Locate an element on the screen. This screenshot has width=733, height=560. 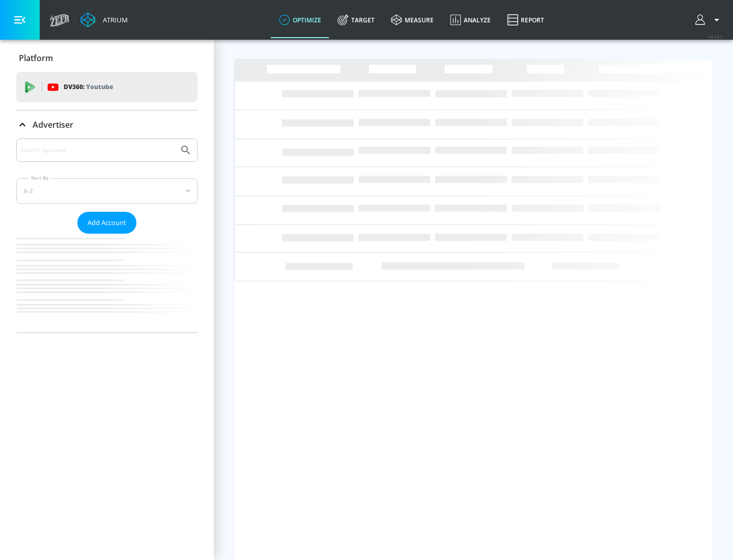
p: Platform is located at coordinates (36, 58).